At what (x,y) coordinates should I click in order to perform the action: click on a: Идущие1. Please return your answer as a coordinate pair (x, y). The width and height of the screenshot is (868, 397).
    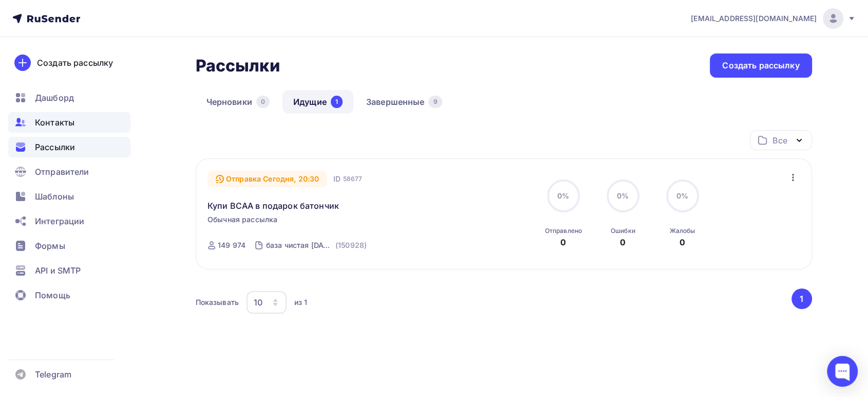
    Looking at the image, I should click on (318, 102).